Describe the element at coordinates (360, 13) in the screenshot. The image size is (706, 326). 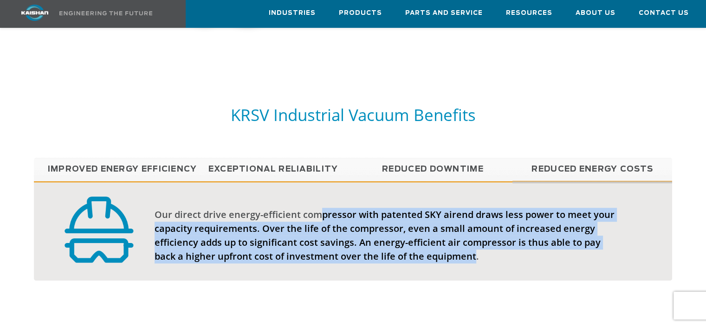
I see `a: Products` at that location.